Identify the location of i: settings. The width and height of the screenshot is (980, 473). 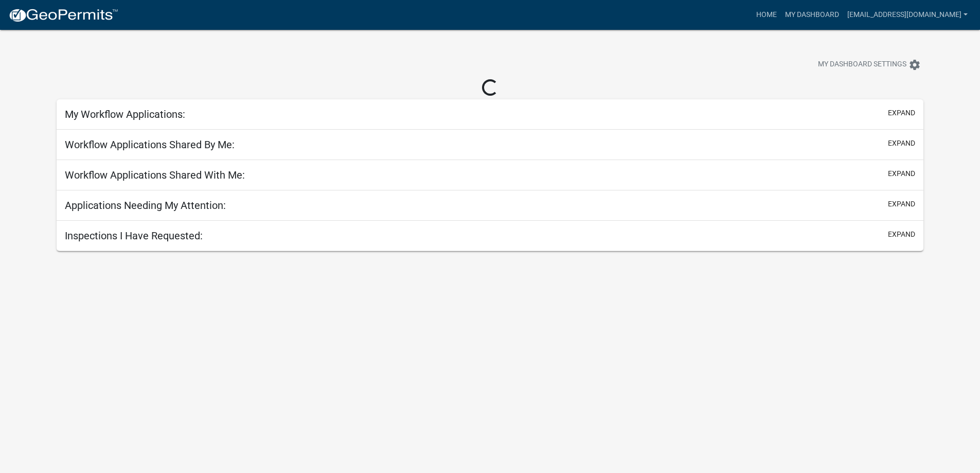
(915, 65).